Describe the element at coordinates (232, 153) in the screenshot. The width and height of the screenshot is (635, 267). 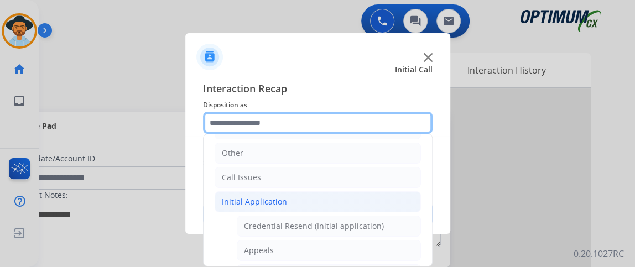
I see `div: Other` at that location.